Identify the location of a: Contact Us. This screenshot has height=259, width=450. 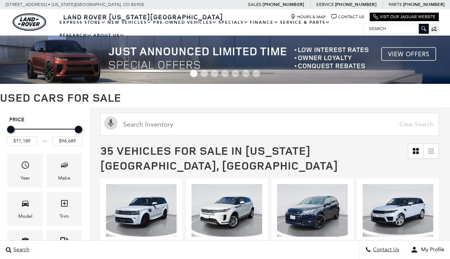
(347, 17).